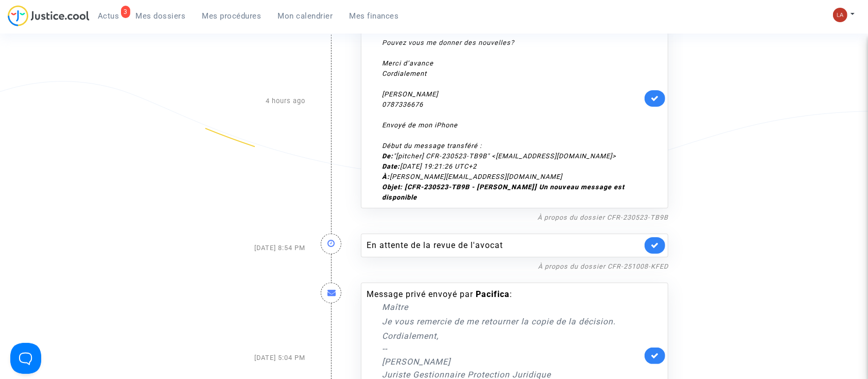 Image resolution: width=868 pixels, height=379 pixels. Describe the element at coordinates (392, 186) in the screenshot. I see `b: Objet:` at that location.